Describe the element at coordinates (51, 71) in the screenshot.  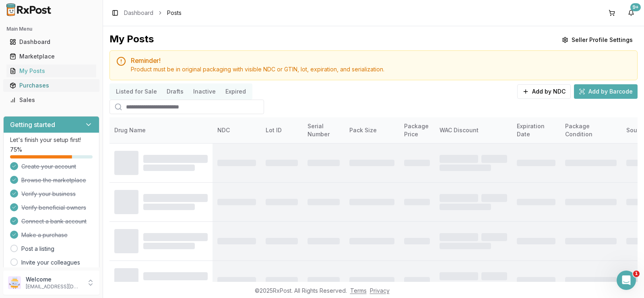
I see `button: My Posts` at that location.